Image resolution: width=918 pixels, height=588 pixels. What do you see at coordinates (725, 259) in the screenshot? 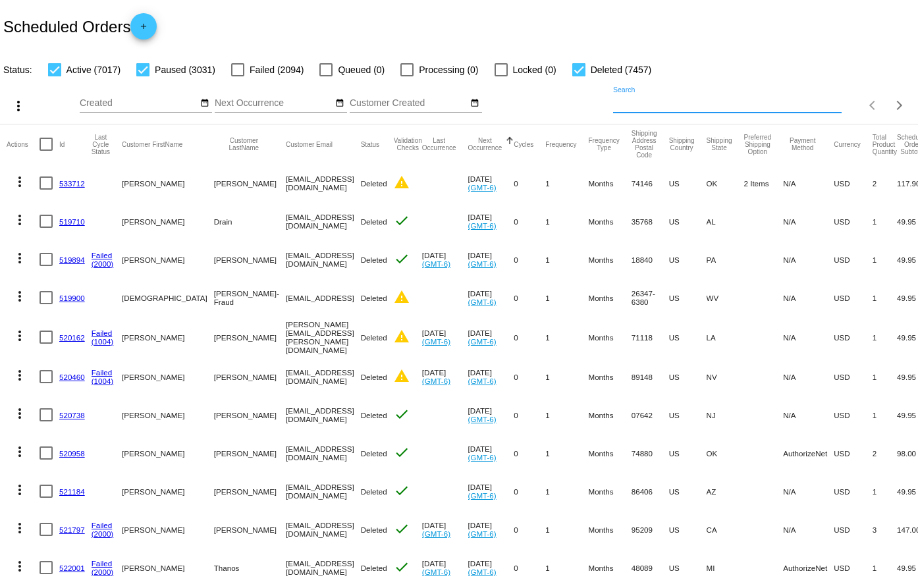
I see `mat-cell: PA` at bounding box center [725, 259].